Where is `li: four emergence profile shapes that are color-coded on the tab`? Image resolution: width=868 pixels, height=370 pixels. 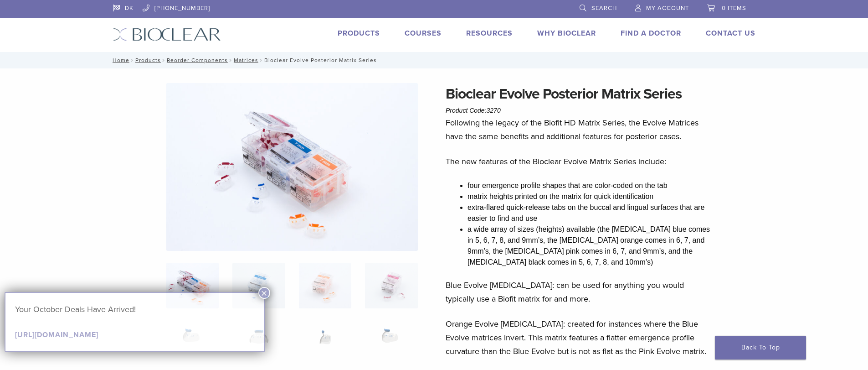
li: four emergence profile shapes that are color-coded on the tab is located at coordinates (590, 186).